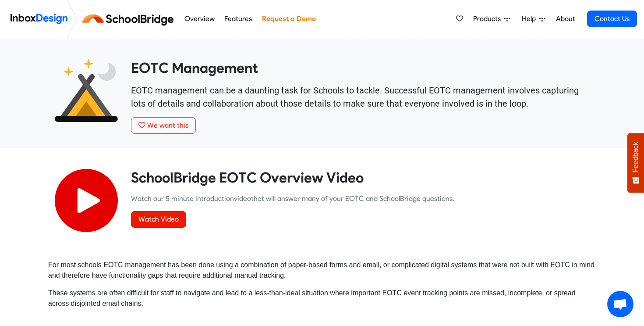  Describe the element at coordinates (620, 304) in the screenshot. I see `a: Open chat` at that location.